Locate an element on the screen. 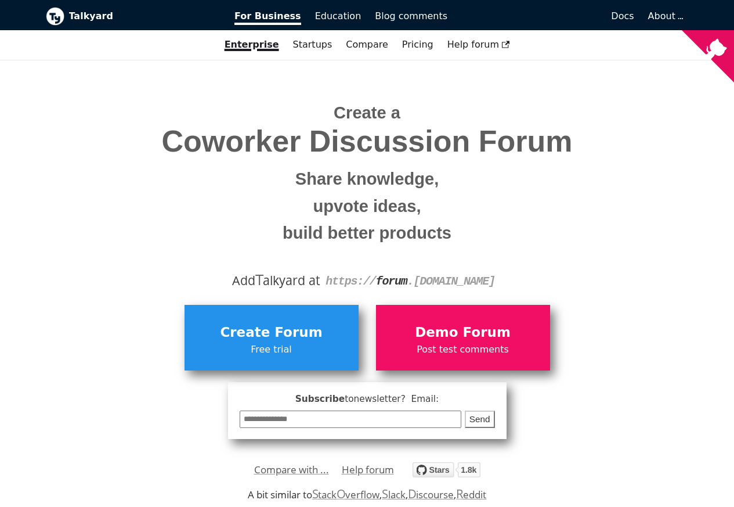 The height and width of the screenshot is (507, 734). a: Create ForumFree trial is located at coordinates (272, 337).